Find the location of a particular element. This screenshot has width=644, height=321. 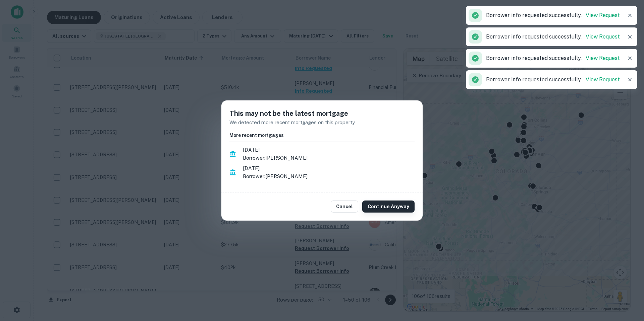

button: Cancel is located at coordinates (344, 207).